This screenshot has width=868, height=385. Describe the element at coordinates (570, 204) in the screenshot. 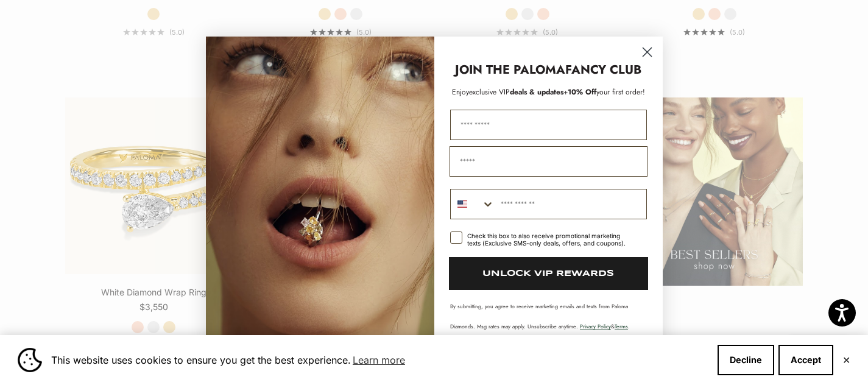

I see `input: Phone Number` at that location.